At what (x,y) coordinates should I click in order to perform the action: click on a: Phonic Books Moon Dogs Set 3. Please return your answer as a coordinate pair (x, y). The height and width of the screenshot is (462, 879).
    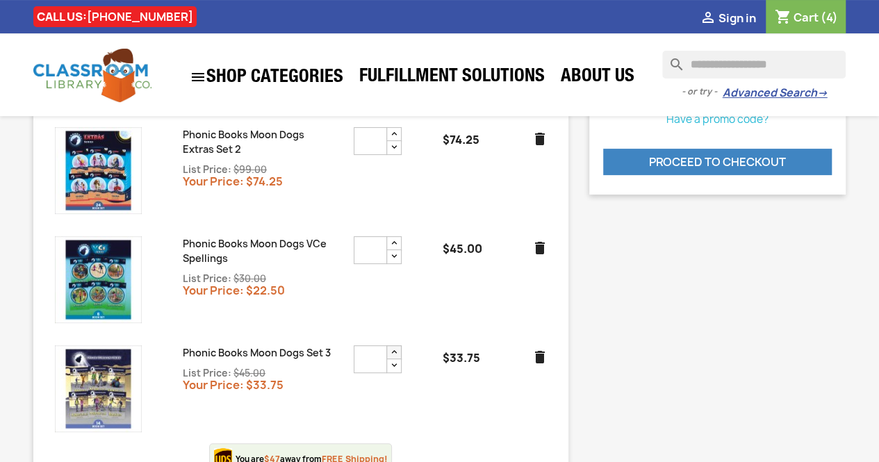
    Looking at the image, I should click on (256, 352).